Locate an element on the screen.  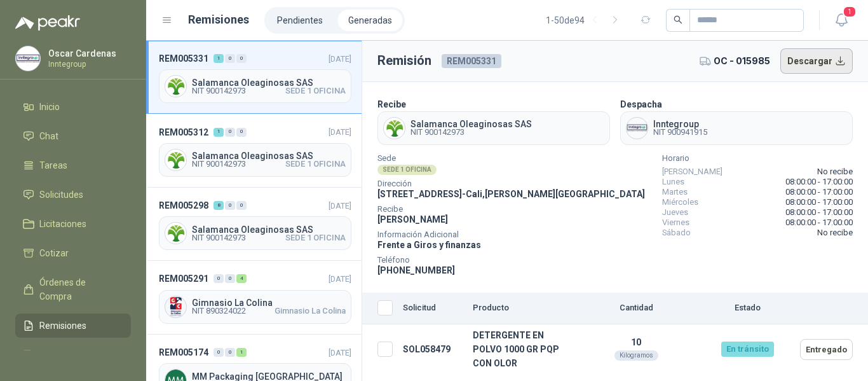
span: Frente a Giros y finanzas is located at coordinates (429, 245).